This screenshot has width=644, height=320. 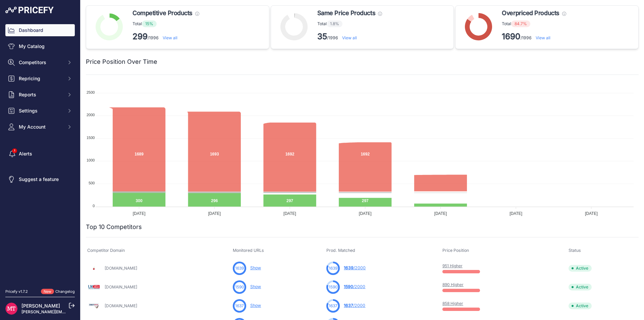 I want to click on span: Repricing, so click(x=41, y=79).